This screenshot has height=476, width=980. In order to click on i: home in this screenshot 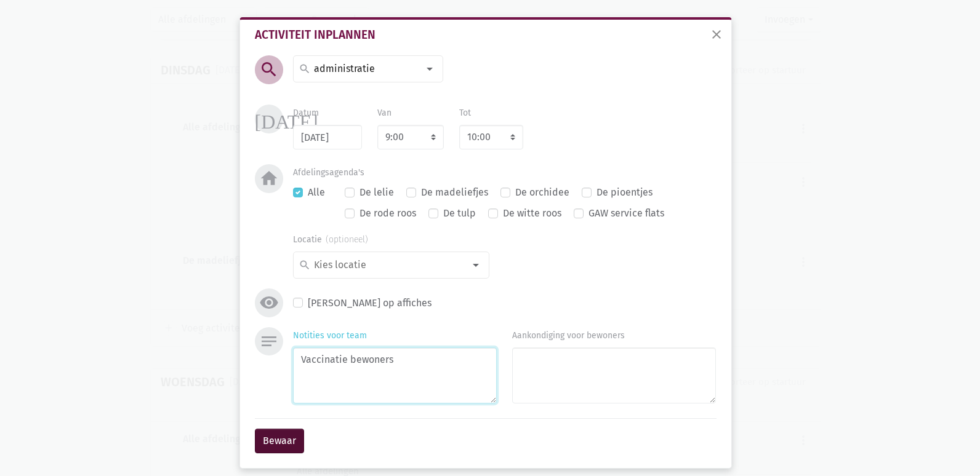, I will do `click(269, 179)`.